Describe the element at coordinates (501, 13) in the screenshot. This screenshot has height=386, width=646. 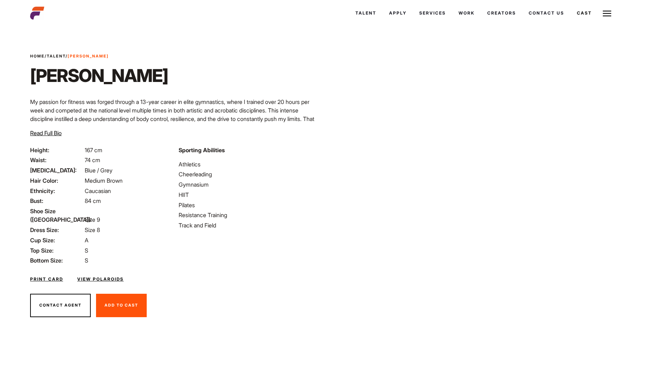
I see `a: Creators` at that location.